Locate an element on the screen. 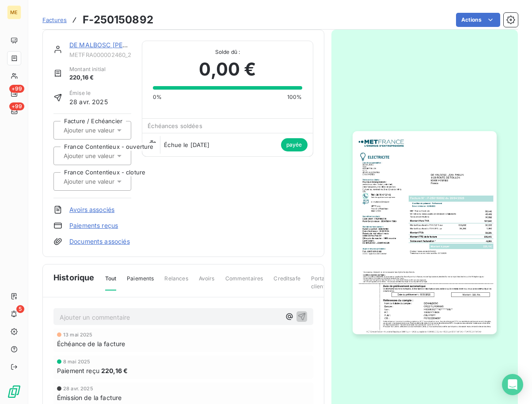 This screenshot has height=404, width=532. button: Actions is located at coordinates (478, 20).